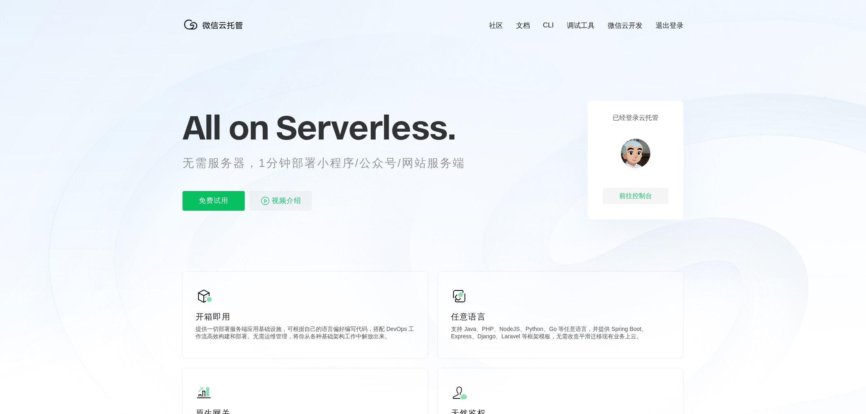 The image size is (866, 414). I want to click on a: 文档, so click(523, 25).